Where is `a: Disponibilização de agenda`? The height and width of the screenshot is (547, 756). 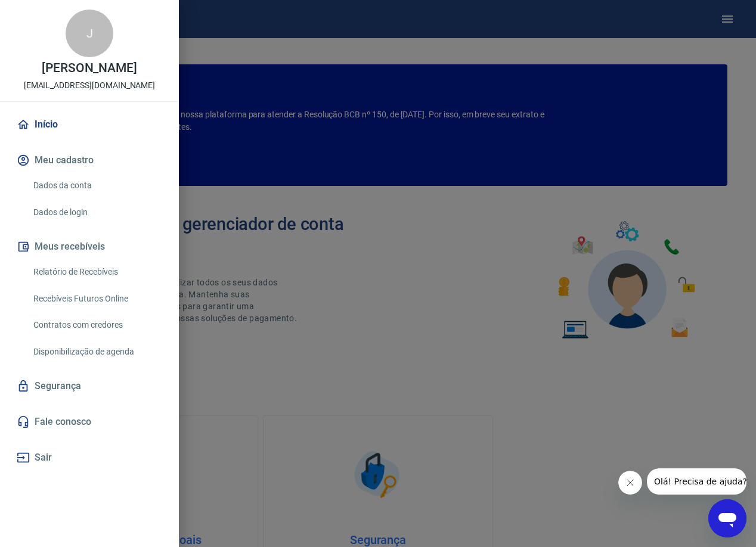 a: Disponibilização de agenda is located at coordinates (97, 352).